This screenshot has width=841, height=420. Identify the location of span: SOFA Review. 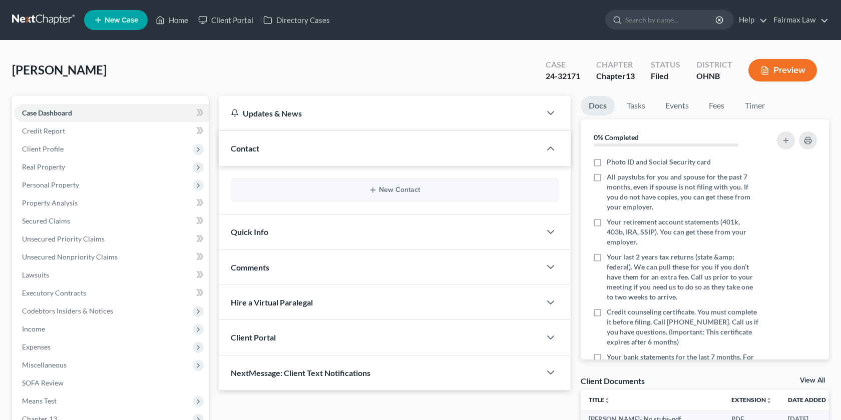
(43, 383).